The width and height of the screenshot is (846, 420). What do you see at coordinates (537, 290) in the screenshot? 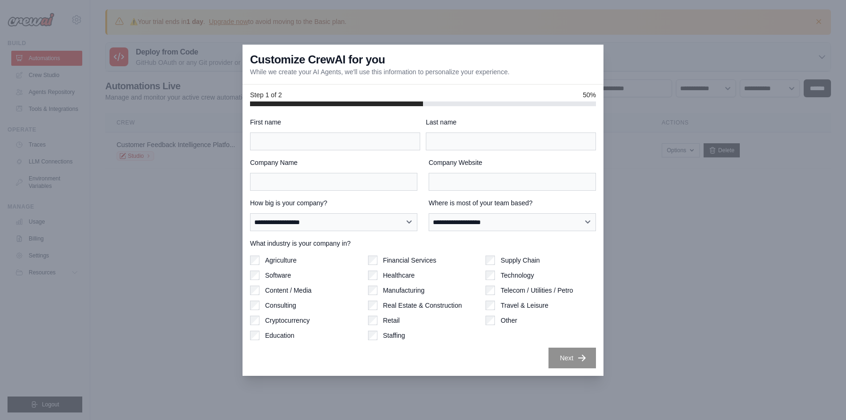
I see `label: Telecom / Utilities / Petro` at bounding box center [537, 290].